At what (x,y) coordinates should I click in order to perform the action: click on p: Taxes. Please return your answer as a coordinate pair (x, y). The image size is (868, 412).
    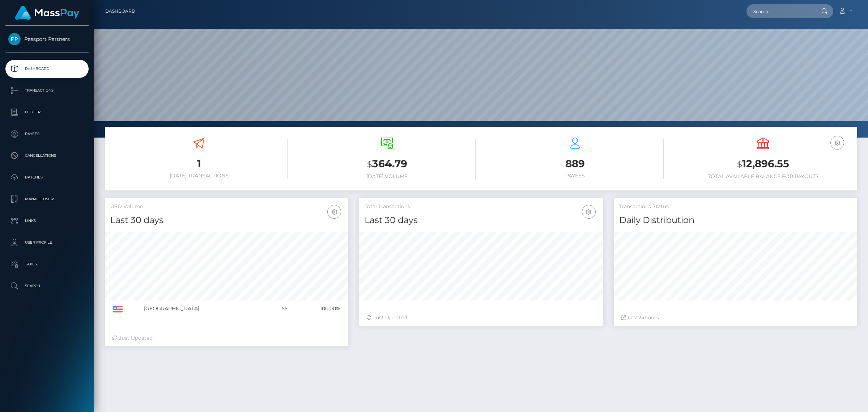
    Looking at the image, I should click on (47, 265).